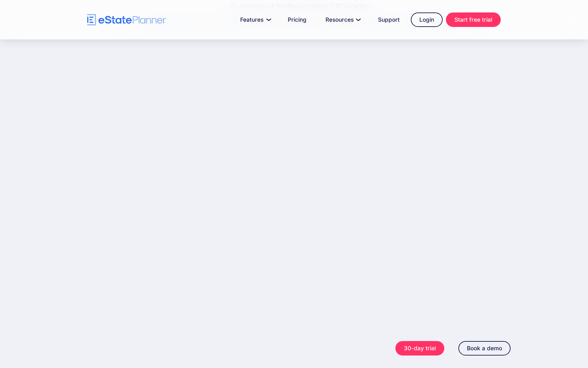 This screenshot has height=368, width=588. Describe the element at coordinates (297, 20) in the screenshot. I see `a: Pricing` at that location.